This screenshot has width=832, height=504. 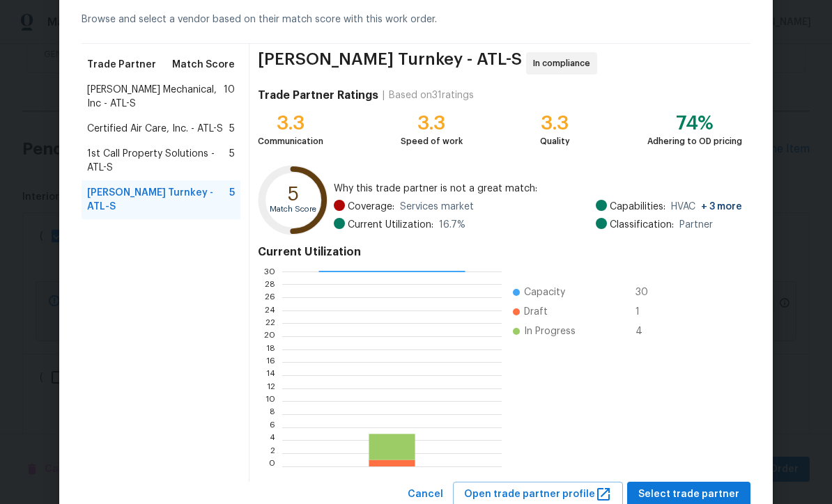 What do you see at coordinates (271, 363) in the screenshot?
I see `text: 16` at bounding box center [271, 363].